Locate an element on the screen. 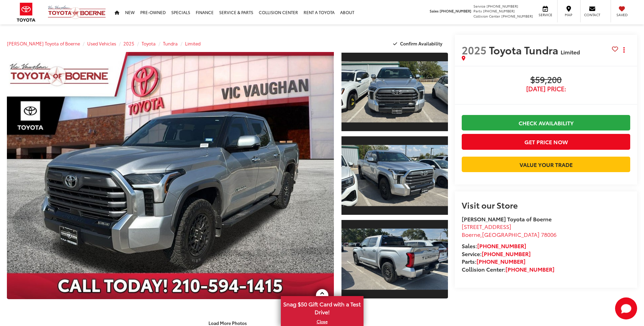  span: $59,200 is located at coordinates (546, 80).